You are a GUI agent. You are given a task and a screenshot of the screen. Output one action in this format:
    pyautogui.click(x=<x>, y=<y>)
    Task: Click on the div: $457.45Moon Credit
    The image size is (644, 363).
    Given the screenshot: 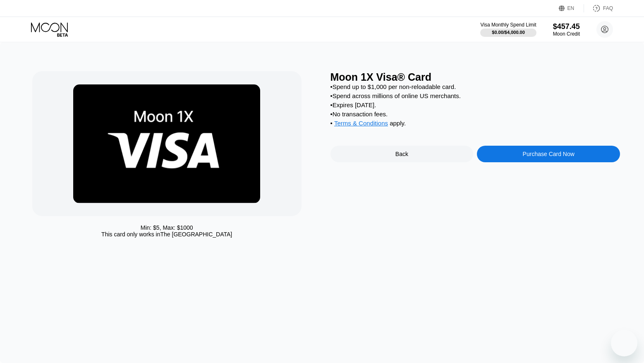 What is the action you would take?
    pyautogui.click(x=566, y=30)
    